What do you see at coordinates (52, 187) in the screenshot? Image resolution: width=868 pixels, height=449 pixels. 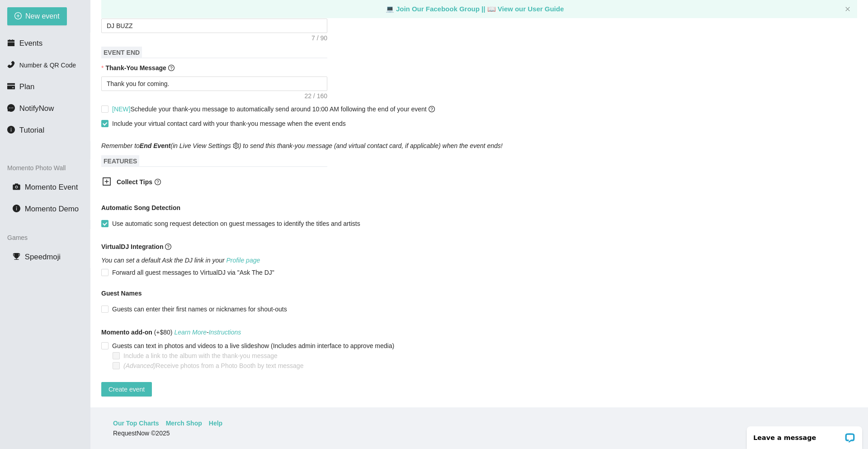 I see `span: Momento Event` at bounding box center [52, 187].